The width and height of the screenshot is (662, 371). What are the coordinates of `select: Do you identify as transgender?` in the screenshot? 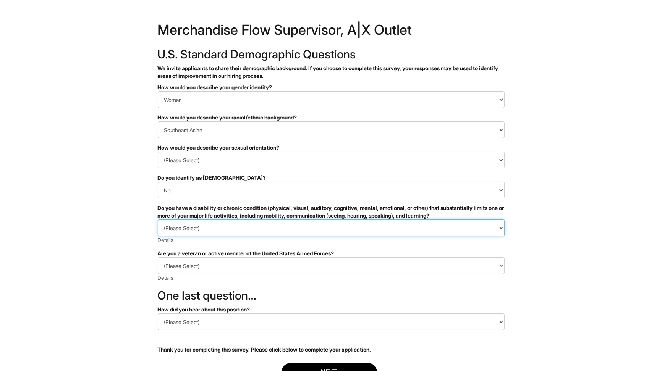 It's located at (331, 190).